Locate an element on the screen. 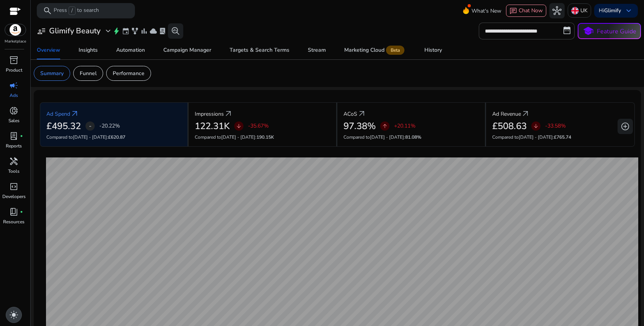 This screenshot has height=326, width=644. p: Feature Guide is located at coordinates (616, 31).